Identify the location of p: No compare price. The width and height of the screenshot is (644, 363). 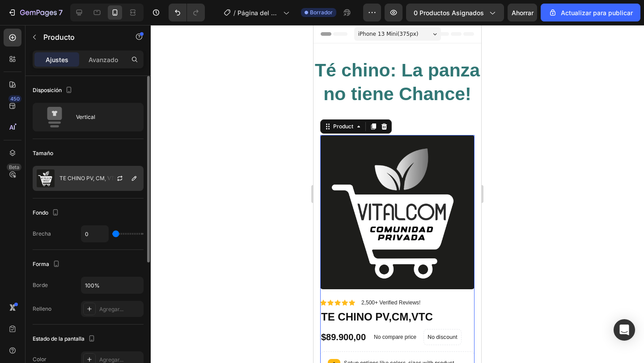
(81, 312).